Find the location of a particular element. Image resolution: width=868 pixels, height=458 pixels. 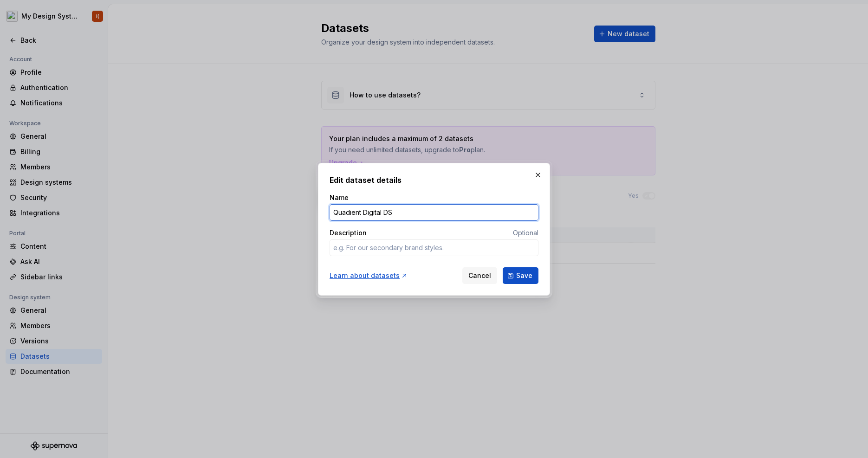

a: Learn about datasets is located at coordinates (368, 275).